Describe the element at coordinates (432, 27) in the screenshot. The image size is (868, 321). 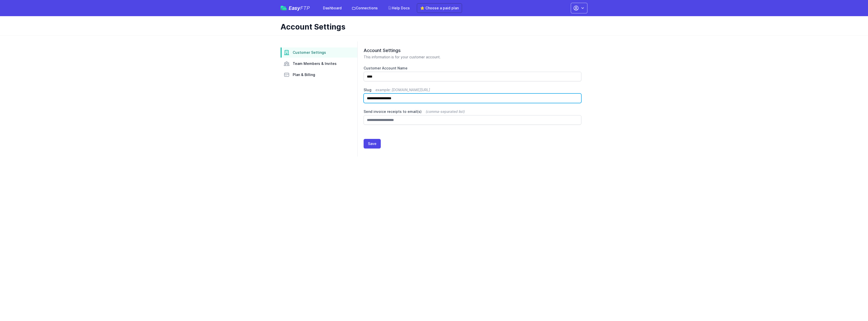
I see `h1: Account Settings` at that location.